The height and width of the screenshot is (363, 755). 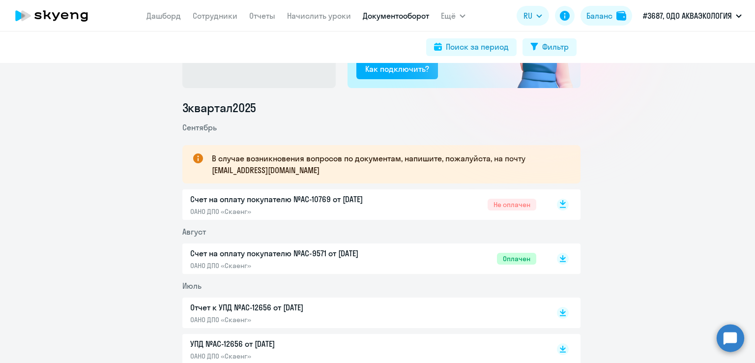 I want to click on div: Баланс, so click(x=599, y=16).